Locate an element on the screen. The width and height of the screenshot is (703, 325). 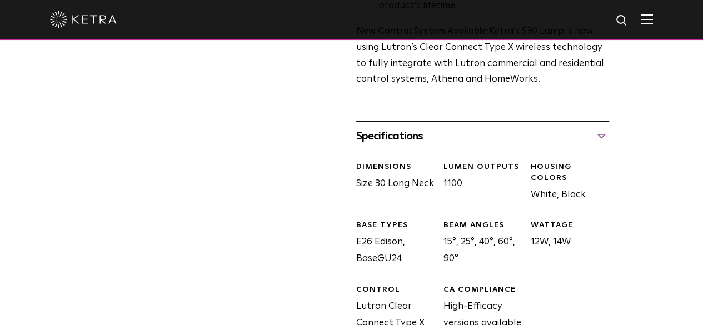
div: BASE TYPES is located at coordinates (396, 226).